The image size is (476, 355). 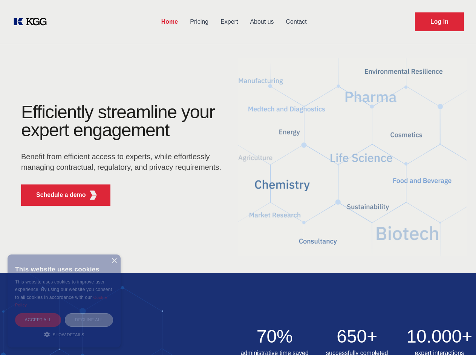 What do you see at coordinates (261, 22) in the screenshot?
I see `a: About us` at bounding box center [261, 22].